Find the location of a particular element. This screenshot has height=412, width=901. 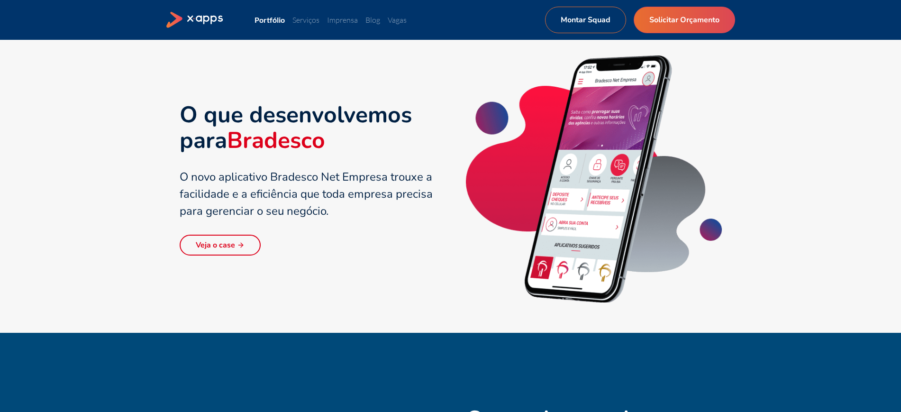

img: Aplicativo do Bradesco aberto is located at coordinates (594, 179).